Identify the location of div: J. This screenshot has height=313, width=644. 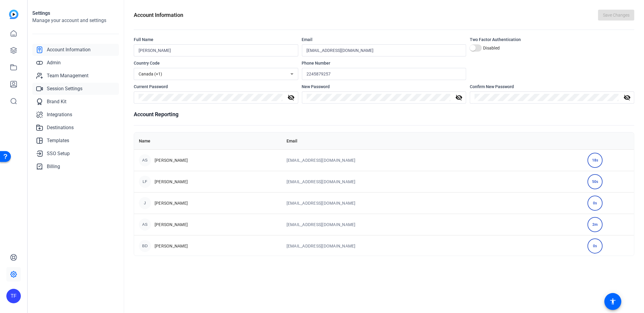
(145, 203).